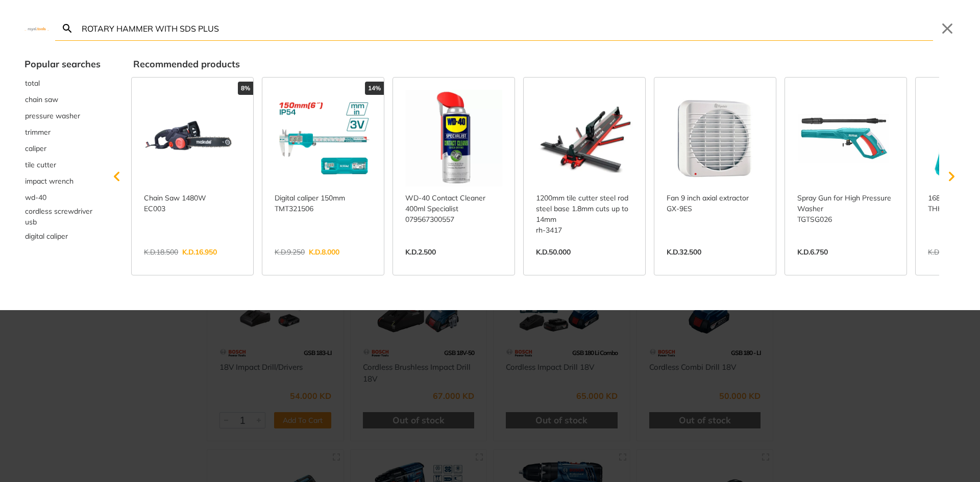 The image size is (980, 482). I want to click on span: impact wrench, so click(49, 181).